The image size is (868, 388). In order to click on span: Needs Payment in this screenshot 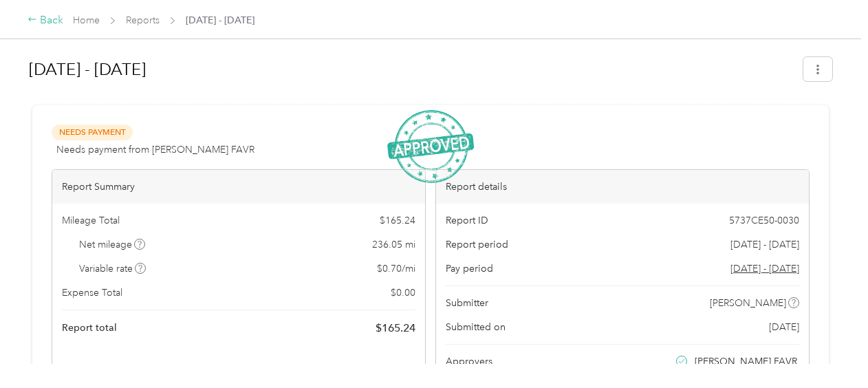, I will do `click(92, 132)`.